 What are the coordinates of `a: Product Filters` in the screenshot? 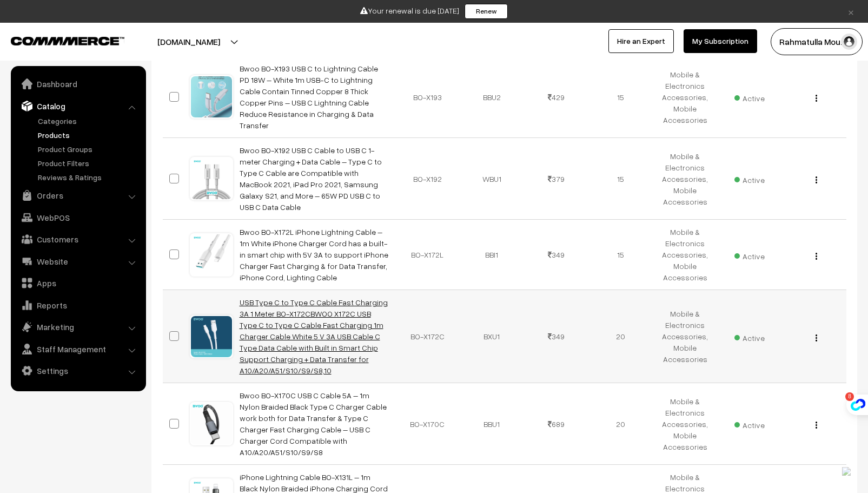 It's located at (89, 162).